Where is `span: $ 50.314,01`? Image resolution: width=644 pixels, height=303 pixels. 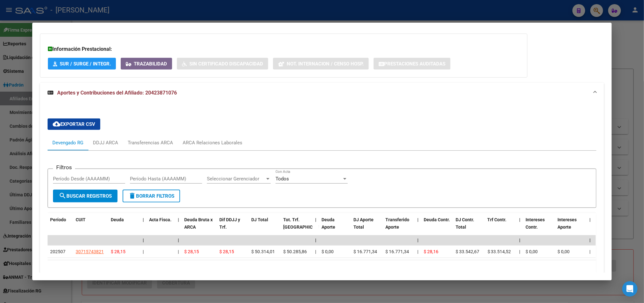 span: $ 50.314,01 is located at coordinates (263, 252).